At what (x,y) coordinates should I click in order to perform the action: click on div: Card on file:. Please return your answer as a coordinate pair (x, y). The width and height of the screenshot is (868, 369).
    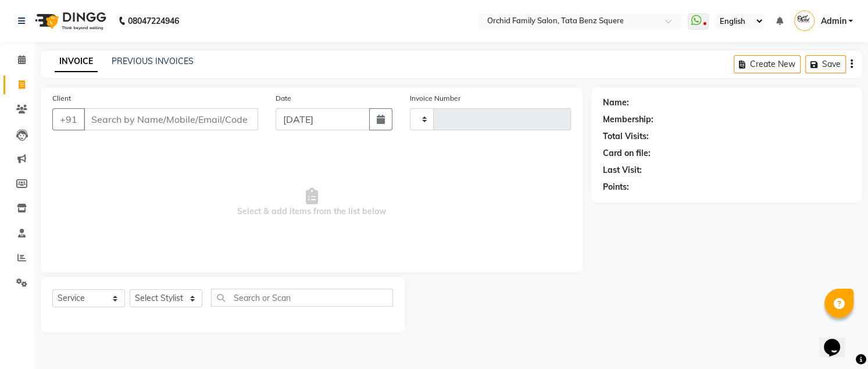
    Looking at the image, I should click on (627, 153).